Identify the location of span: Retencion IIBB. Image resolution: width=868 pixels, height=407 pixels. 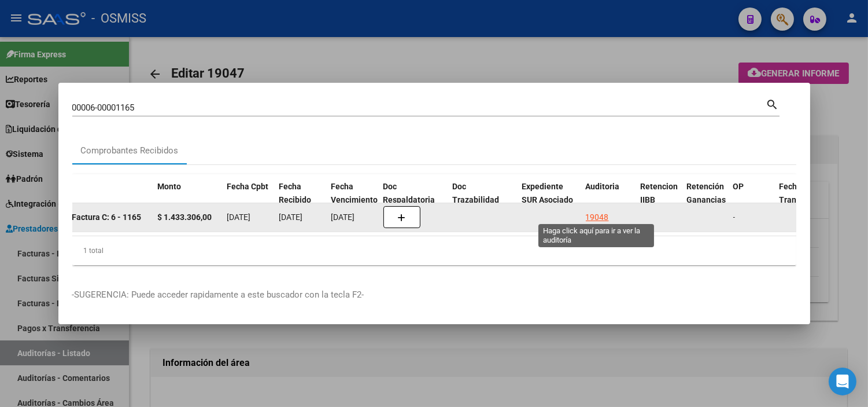
(659, 193).